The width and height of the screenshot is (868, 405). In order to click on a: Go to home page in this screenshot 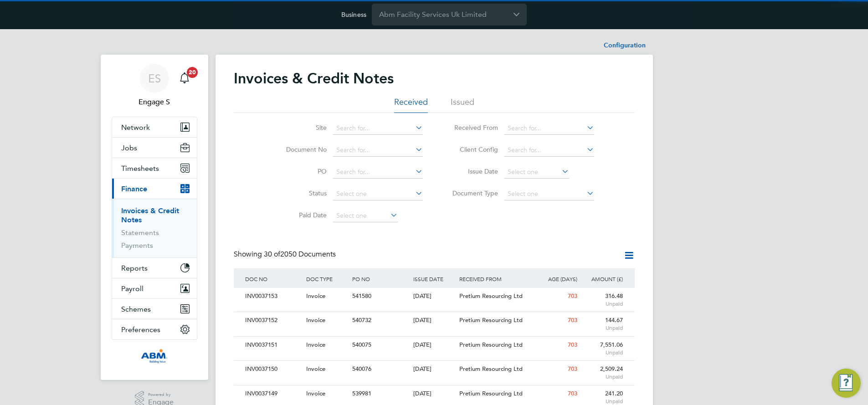, I will do `click(154, 356)`.